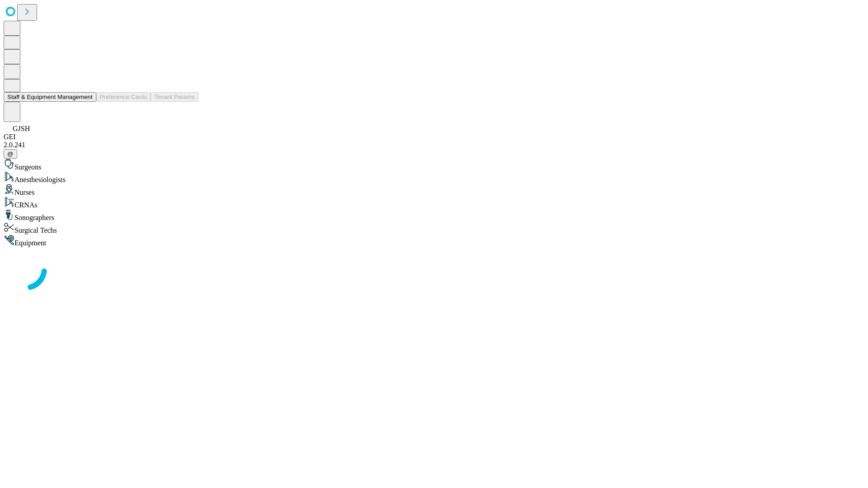 This screenshot has height=488, width=868. Describe the element at coordinates (434, 203) in the screenshot. I see `div: CRNAs` at that location.